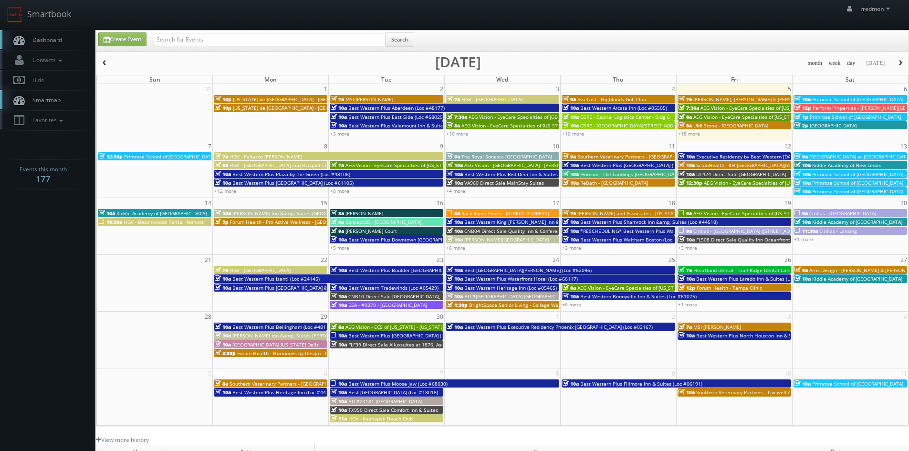 The width and height of the screenshot is (909, 451). Describe the element at coordinates (755, 279) in the screenshot. I see `span: Best Western Plus Laredo Inn & Suites (Loc #44702)` at that location.